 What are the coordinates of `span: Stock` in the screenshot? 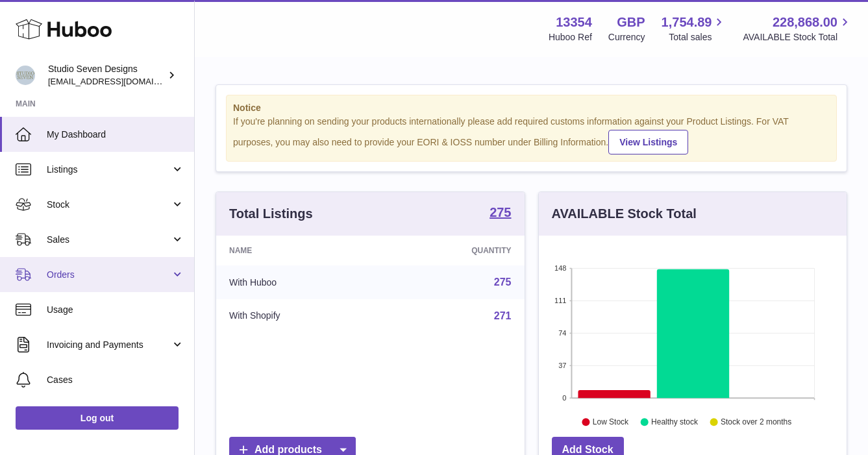 It's located at (108, 205).